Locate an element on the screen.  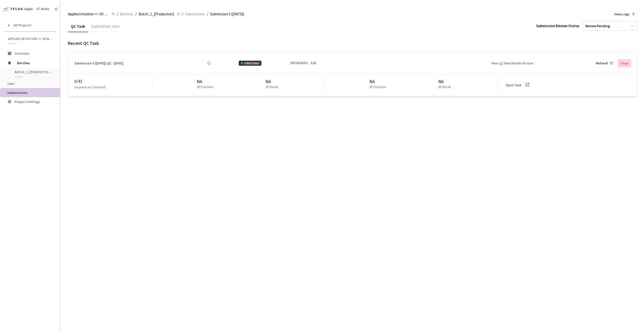
a: Edit is located at coordinates (313, 63).